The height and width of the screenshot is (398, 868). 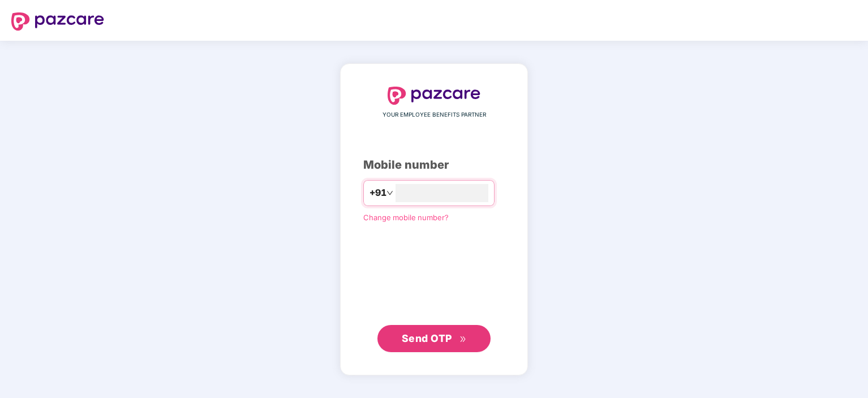 I want to click on button: Send OTPdouble-right, so click(x=434, y=338).